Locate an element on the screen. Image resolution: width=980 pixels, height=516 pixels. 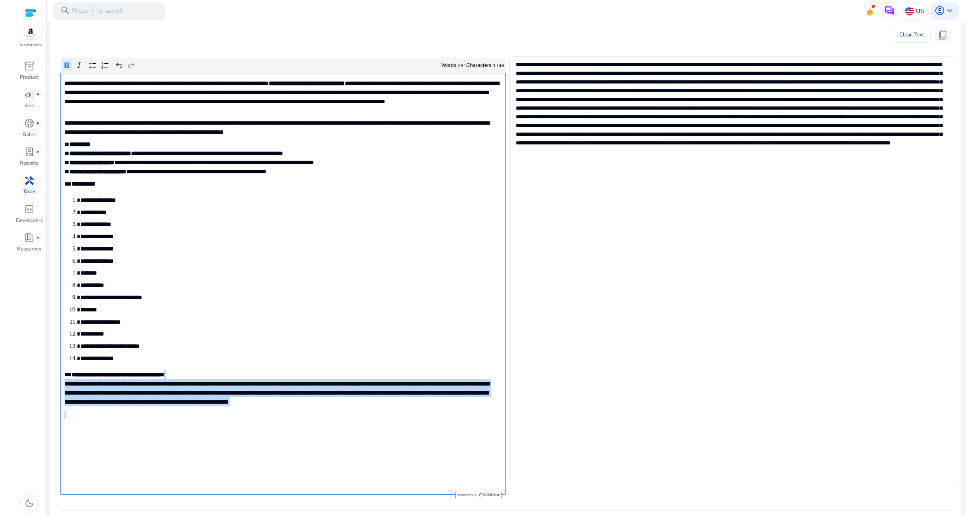
p: Press to search is located at coordinates (98, 11).